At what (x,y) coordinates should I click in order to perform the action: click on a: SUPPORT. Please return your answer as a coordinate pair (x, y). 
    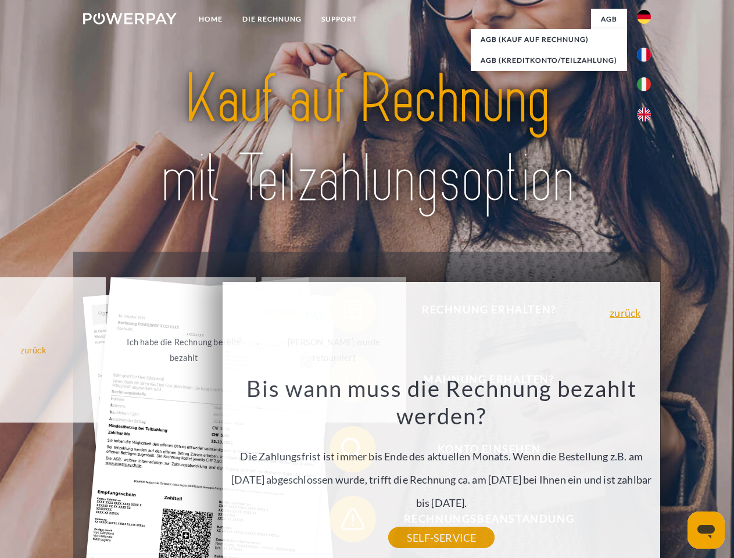
    Looking at the image, I should click on (339, 19).